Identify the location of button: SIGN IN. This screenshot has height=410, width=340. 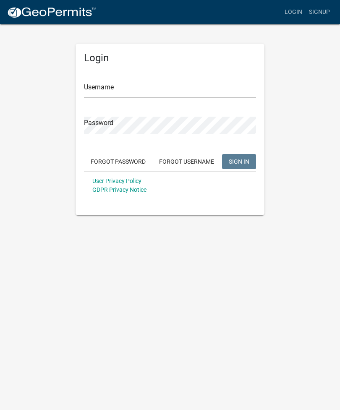
(239, 162).